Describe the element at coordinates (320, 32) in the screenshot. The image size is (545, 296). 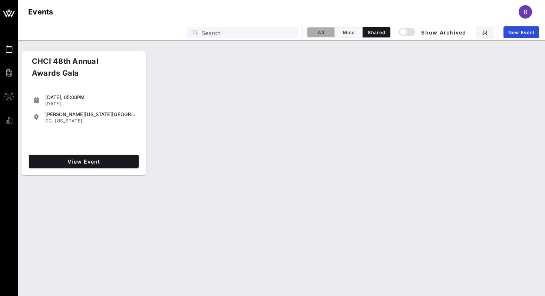
I see `button: All` at that location.